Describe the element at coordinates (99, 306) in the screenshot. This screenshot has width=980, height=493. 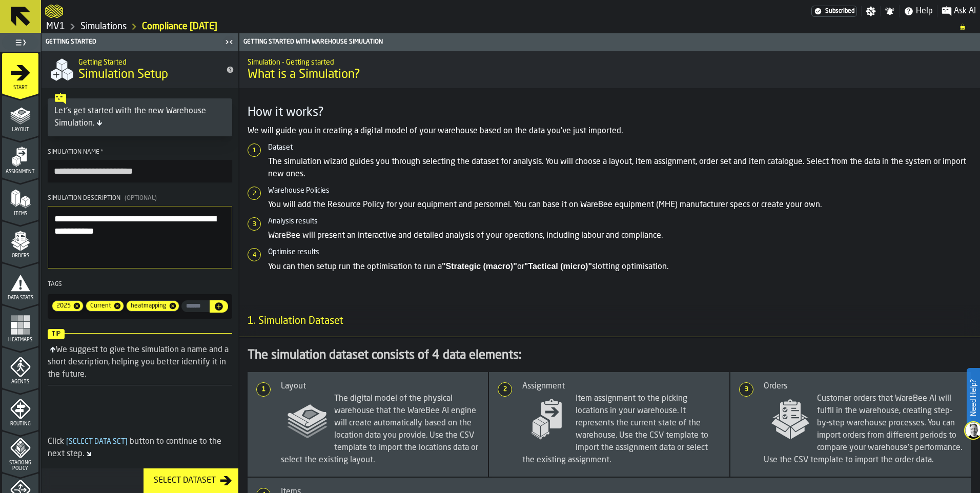
I see `span: Current` at that location.